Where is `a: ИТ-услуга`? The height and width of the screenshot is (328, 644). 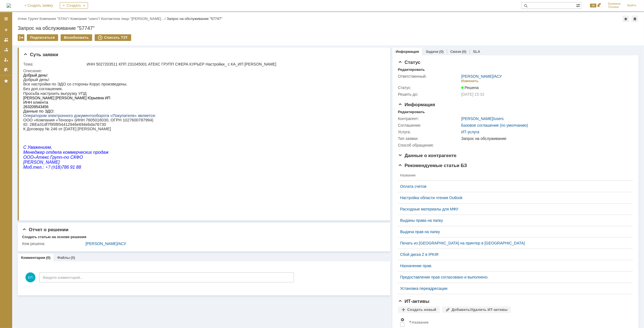
a: ИТ-услуга is located at coordinates (470, 132).